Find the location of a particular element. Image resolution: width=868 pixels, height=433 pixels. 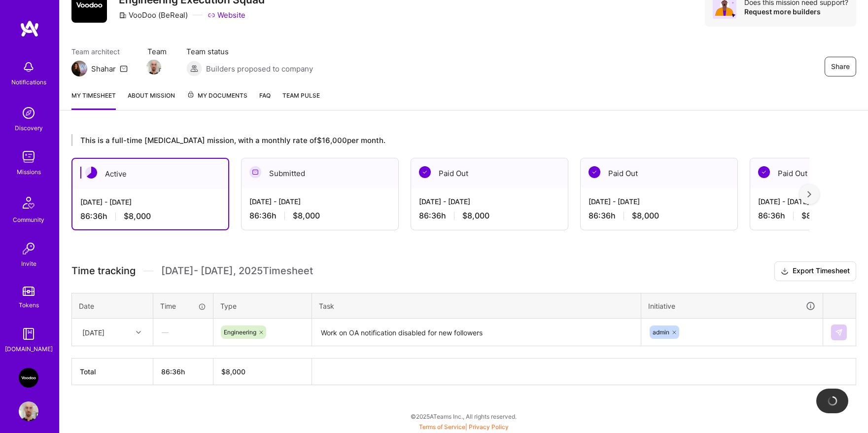

span: Team Pulse is located at coordinates (301, 96).